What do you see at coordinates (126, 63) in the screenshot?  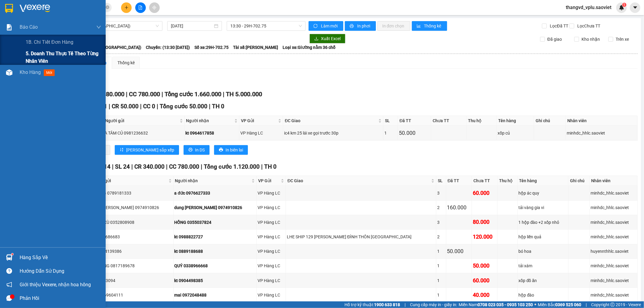 I see `div: Thống kê` at bounding box center [126, 63].